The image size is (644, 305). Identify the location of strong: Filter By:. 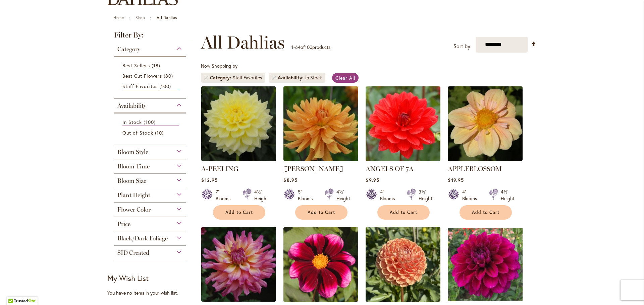
(150, 37).